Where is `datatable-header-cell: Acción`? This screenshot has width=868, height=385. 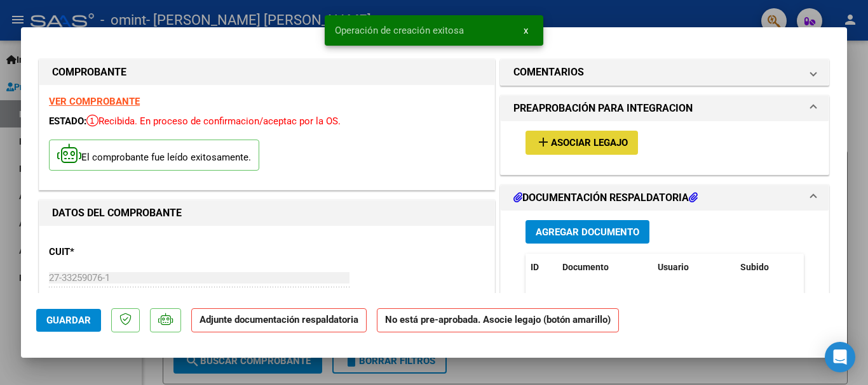
datatable-header-cell: Acción is located at coordinates (831, 267).